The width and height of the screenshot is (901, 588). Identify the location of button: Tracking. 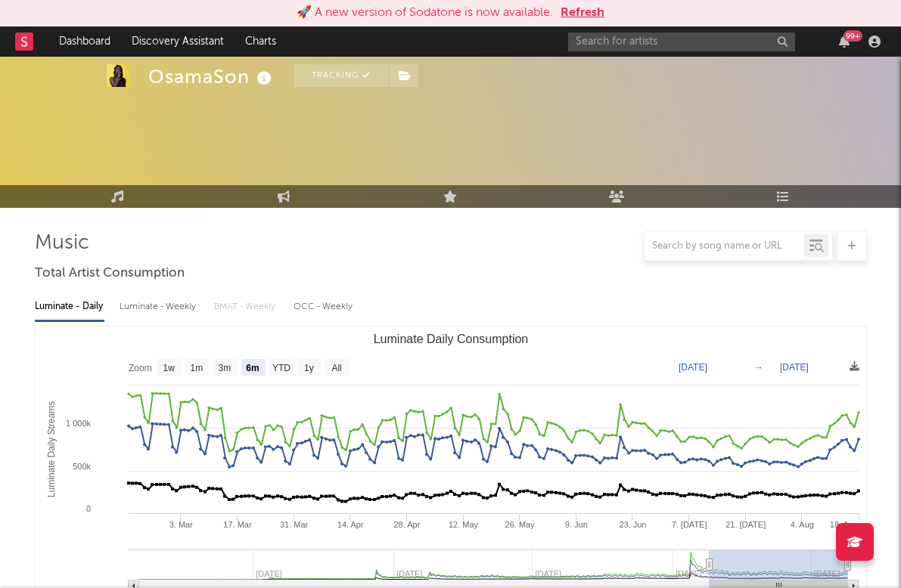
(341, 76).